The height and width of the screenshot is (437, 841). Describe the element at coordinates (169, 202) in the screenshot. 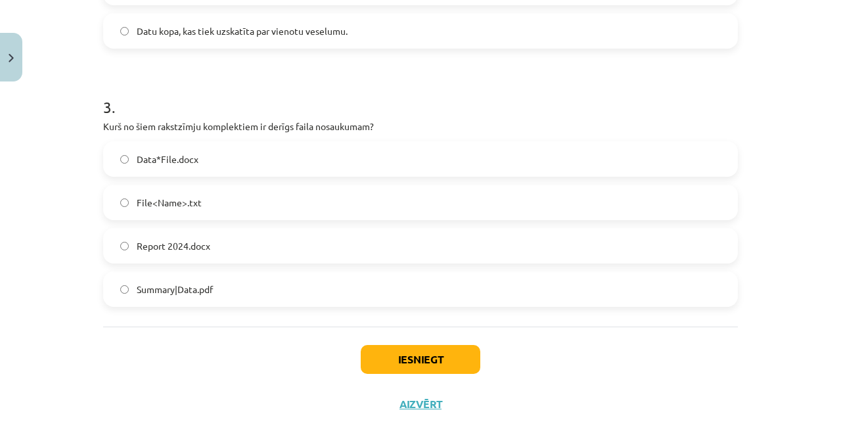

I see `span: File<Name>.txt` at that location.